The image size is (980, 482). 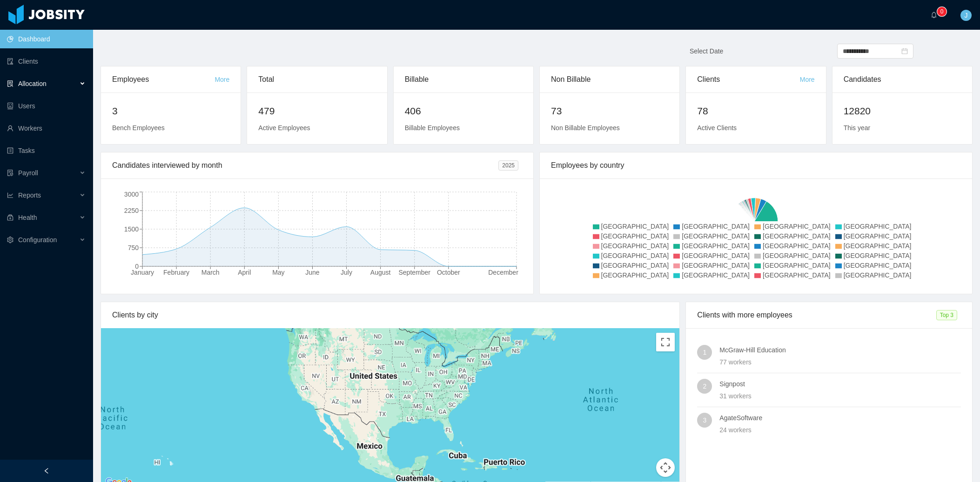 I want to click on h4: Signpost, so click(x=840, y=384).